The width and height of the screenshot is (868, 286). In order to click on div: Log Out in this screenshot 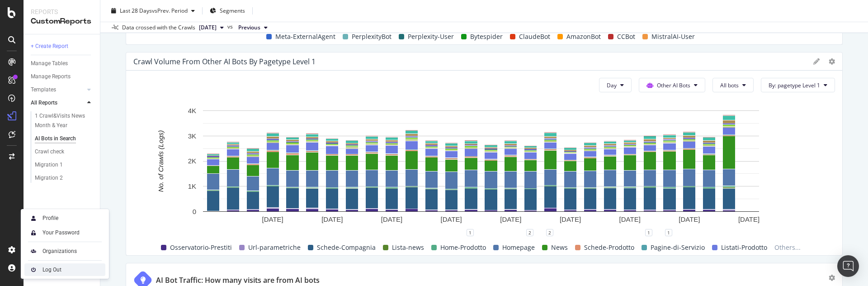, I will do `click(52, 270)`.